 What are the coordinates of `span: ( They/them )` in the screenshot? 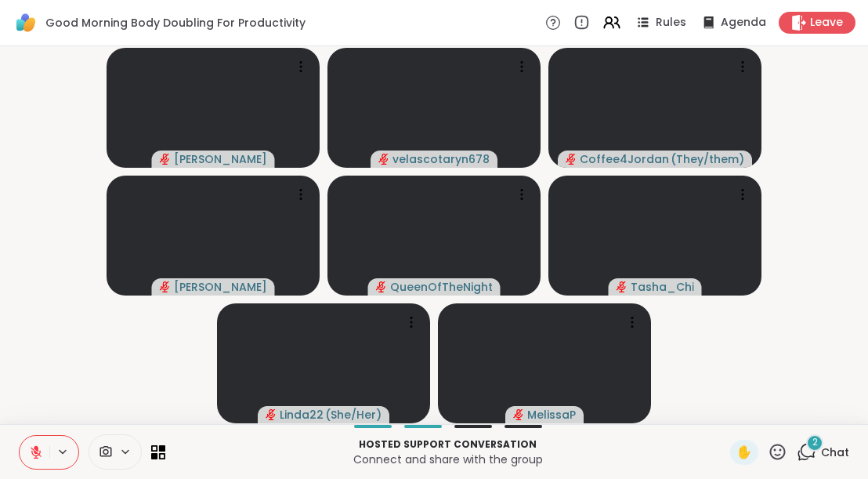 It's located at (707, 159).